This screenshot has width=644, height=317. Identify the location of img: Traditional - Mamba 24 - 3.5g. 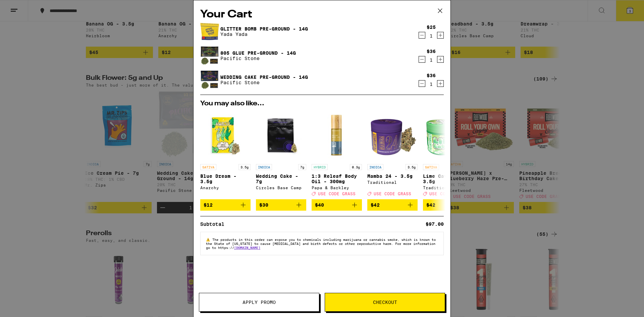
(392, 136).